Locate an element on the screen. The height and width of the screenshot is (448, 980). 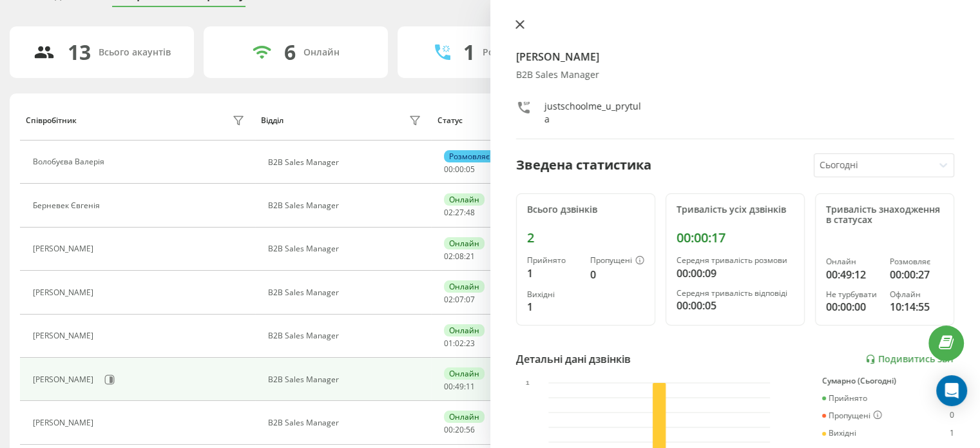
div: Не турбувати is located at coordinates (852, 294).